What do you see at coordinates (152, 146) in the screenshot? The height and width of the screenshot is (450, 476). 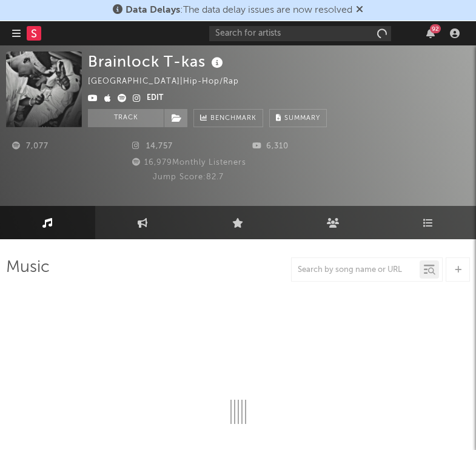 I see `span: 14,757` at bounding box center [152, 146].